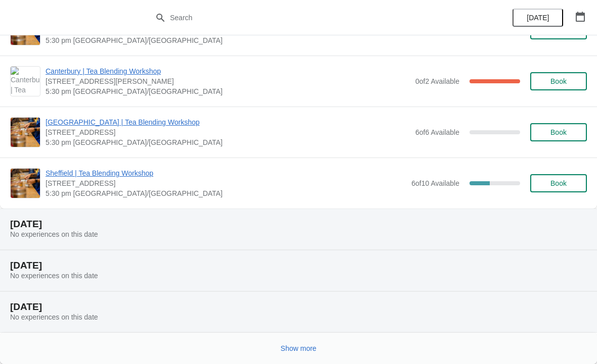 The image size is (597, 364). What do you see at coordinates (298, 349) in the screenshot?
I see `button: Show more` at bounding box center [298, 349].